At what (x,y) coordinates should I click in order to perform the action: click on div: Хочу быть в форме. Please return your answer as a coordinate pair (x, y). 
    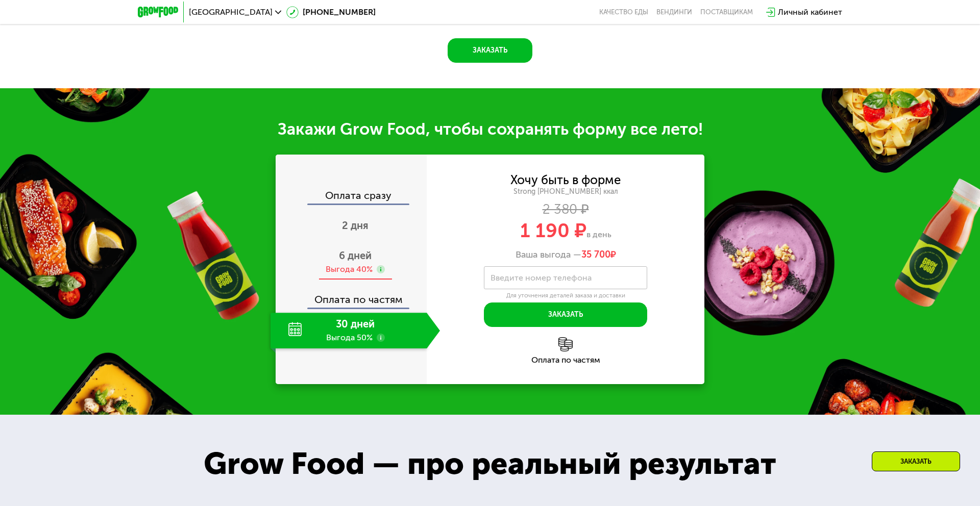
    Looking at the image, I should click on (565, 180).